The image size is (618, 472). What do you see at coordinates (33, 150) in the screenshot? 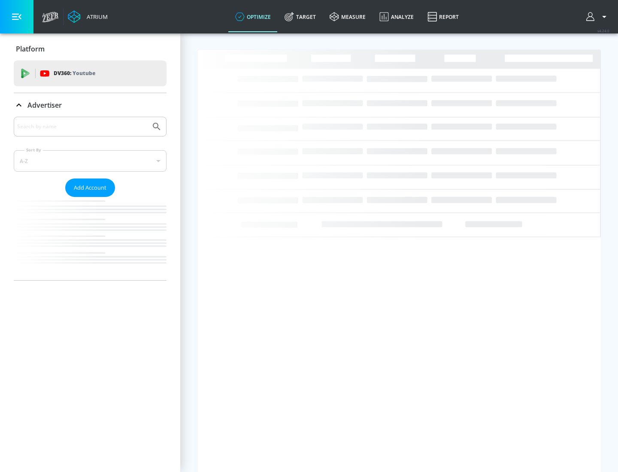
I see `label: Sort By` at bounding box center [33, 150].